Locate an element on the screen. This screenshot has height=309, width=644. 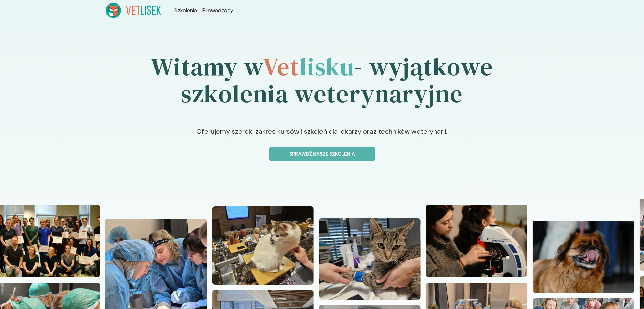
span: Szkolenia is located at coordinates (186, 10).